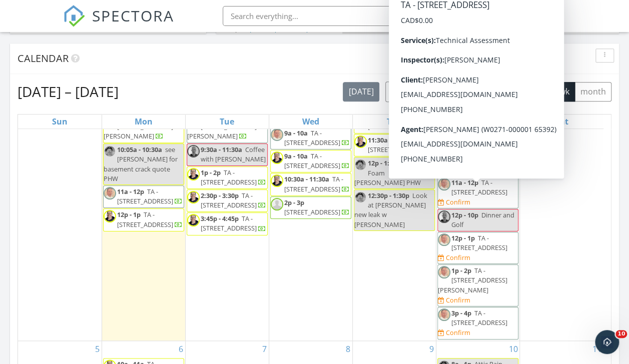 The width and height of the screenshot is (629, 364). Describe the element at coordinates (593, 91) in the screenshot. I see `button: month` at that location.